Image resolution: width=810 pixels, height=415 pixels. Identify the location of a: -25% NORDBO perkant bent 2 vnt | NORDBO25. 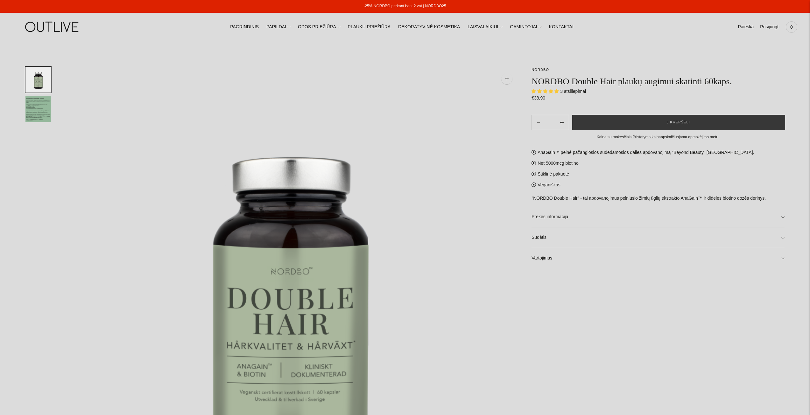
(405, 6).